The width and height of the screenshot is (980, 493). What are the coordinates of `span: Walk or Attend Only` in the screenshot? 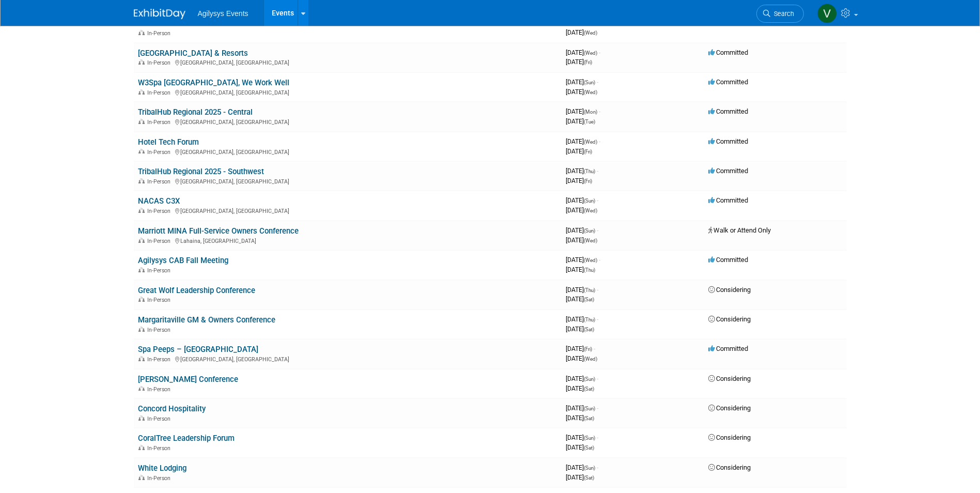 It's located at (740, 230).